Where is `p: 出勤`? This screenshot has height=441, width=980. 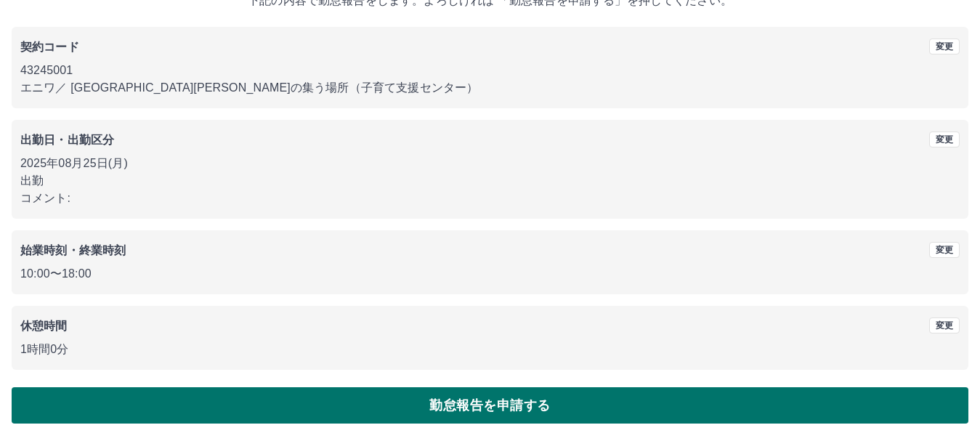
p: 出勤 is located at coordinates (490, 180).